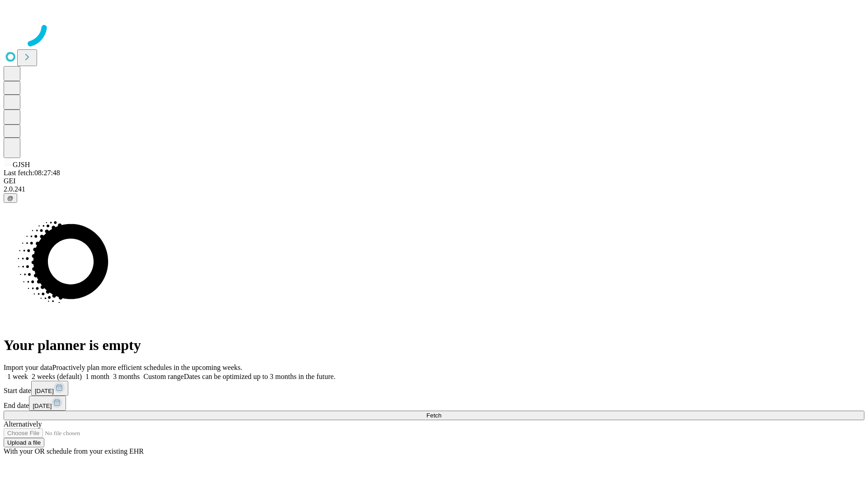  Describe the element at coordinates (126, 376) in the screenshot. I see `span: 3 months` at that location.